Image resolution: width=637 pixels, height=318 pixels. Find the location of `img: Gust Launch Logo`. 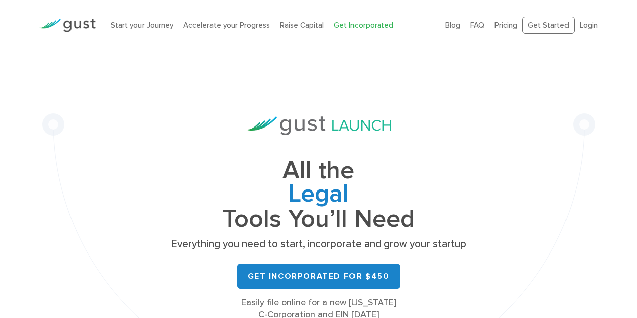

img: Gust Launch Logo is located at coordinates (319, 125).